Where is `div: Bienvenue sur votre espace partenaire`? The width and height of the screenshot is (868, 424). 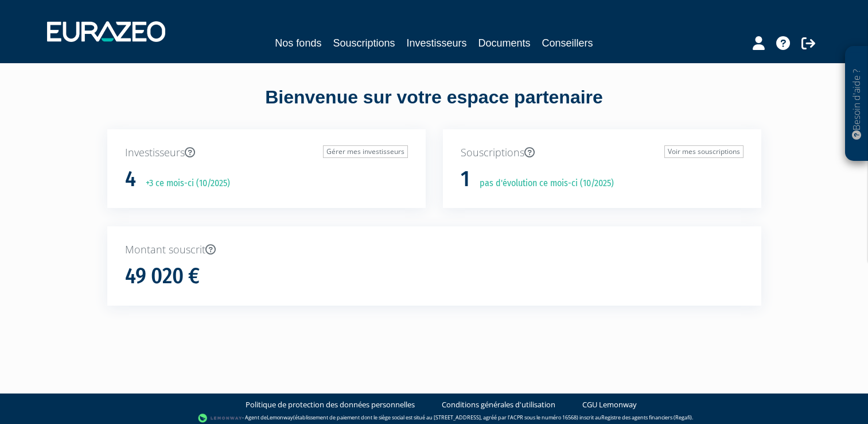 div: Bienvenue sur votre espace partenaire is located at coordinates (434, 106).